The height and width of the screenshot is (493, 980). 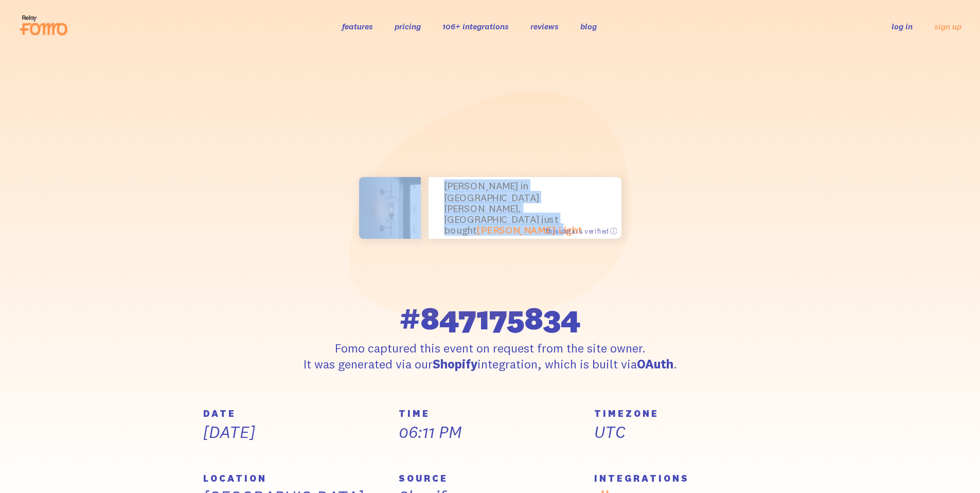 I want to click on h5: TIME, so click(x=491, y=414).